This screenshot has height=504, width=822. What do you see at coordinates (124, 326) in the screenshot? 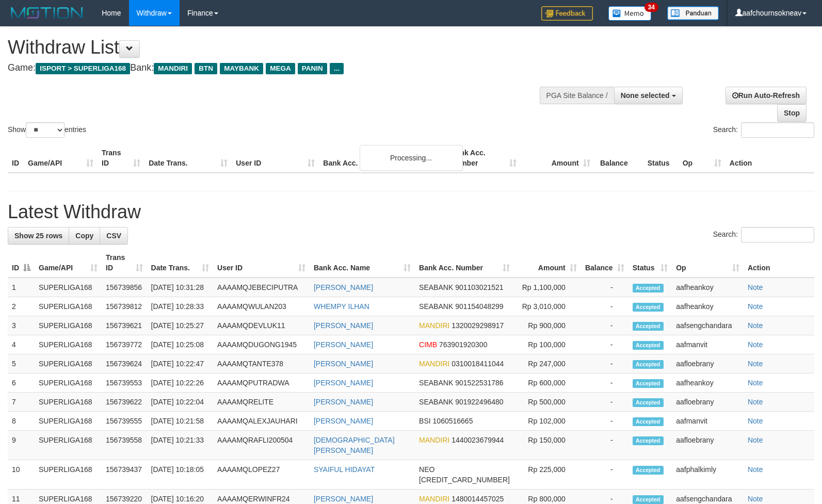
I see `td: 156739621` at bounding box center [124, 326].